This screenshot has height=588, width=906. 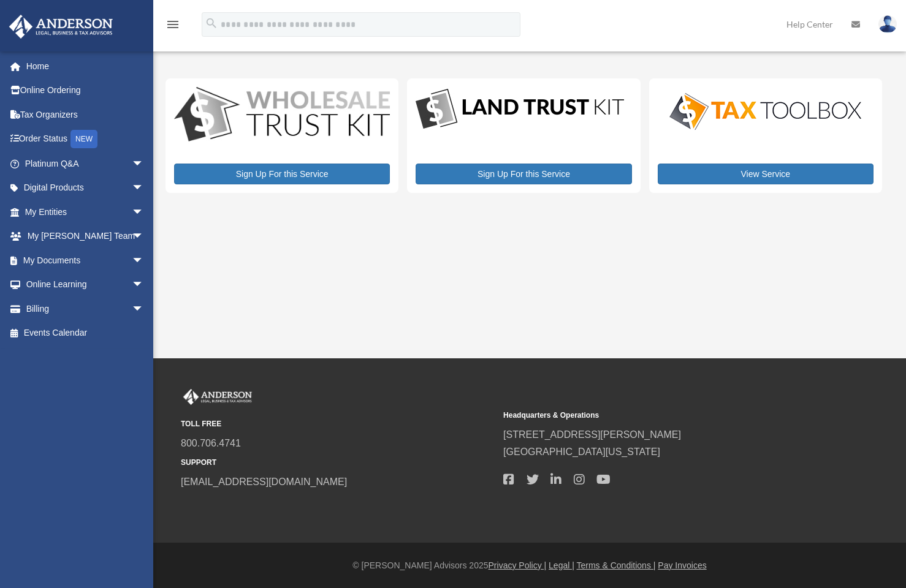 What do you see at coordinates (562, 565) in the screenshot?
I see `a: Legal |` at bounding box center [562, 565].